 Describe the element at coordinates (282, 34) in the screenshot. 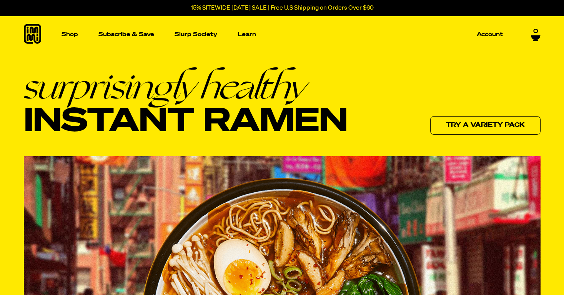

I see `nav: Main navigation` at that location.